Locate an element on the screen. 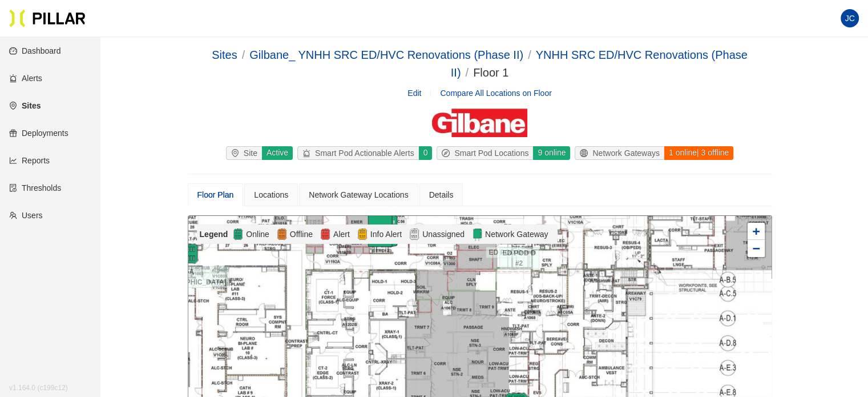 This screenshot has height=397, width=868. a: exceptionThresholds is located at coordinates (35, 188).